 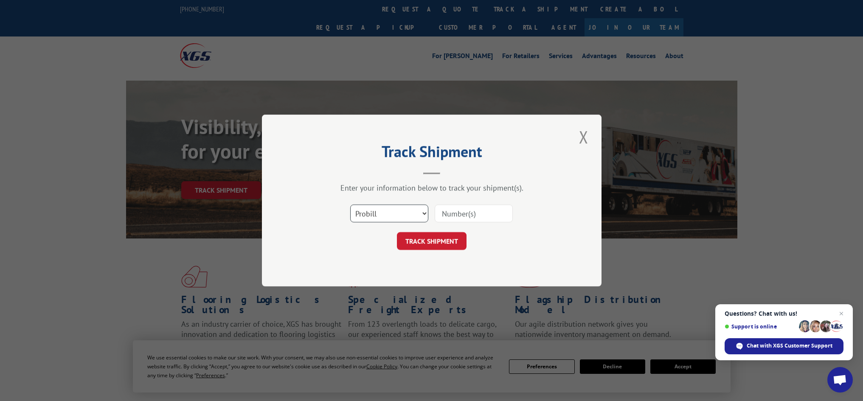 What do you see at coordinates (784, 314) in the screenshot?
I see `span: Questions? Chat with us!` at bounding box center [784, 314].